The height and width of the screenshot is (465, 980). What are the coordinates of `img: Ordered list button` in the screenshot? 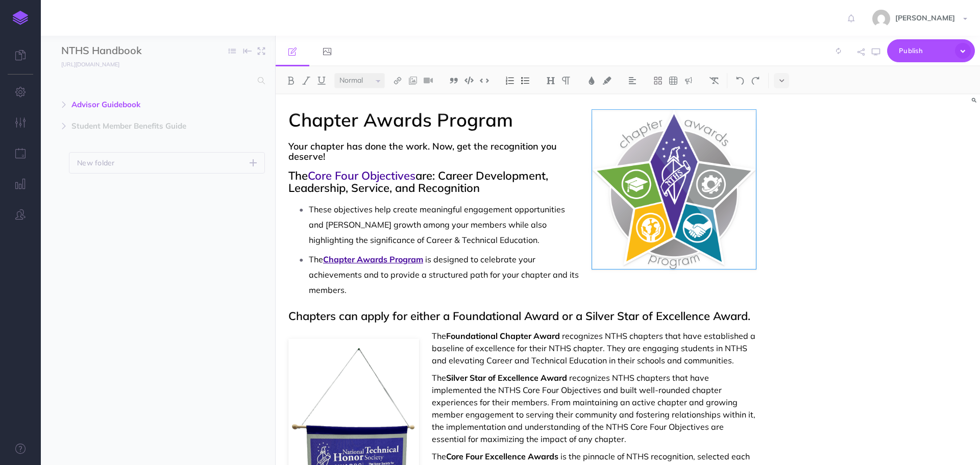 It's located at (510, 80).